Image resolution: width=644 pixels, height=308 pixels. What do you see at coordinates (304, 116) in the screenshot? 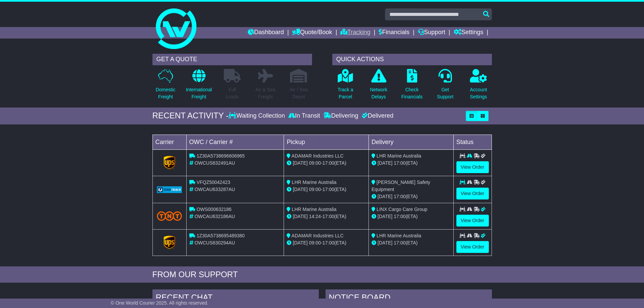
I see `div: In Transit` at bounding box center [304, 116].